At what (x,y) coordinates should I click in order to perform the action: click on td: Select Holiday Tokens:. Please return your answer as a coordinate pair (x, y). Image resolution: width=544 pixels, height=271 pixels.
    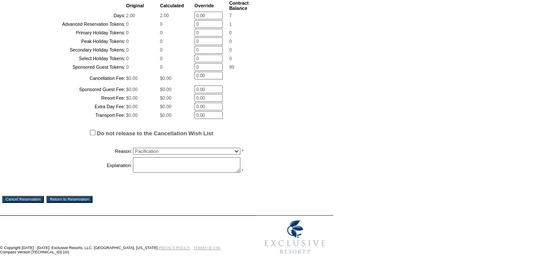
    Looking at the image, I should click on (75, 58).